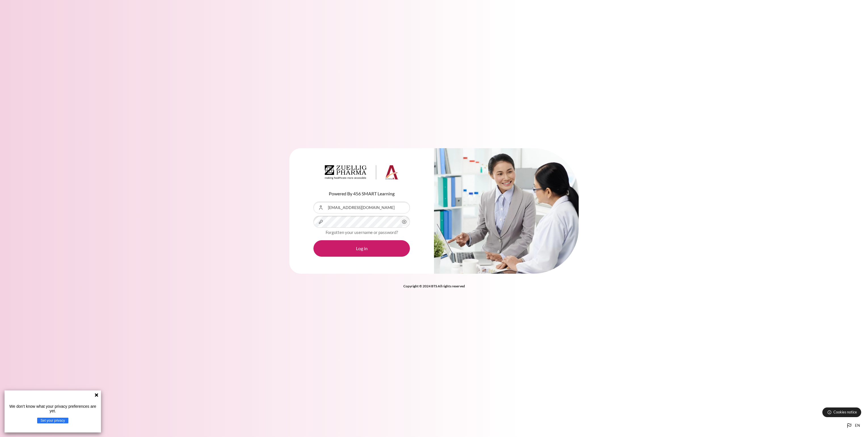 The width and height of the screenshot is (868, 437). What do you see at coordinates (362, 172) in the screenshot?
I see `img: Architeck` at bounding box center [362, 172].